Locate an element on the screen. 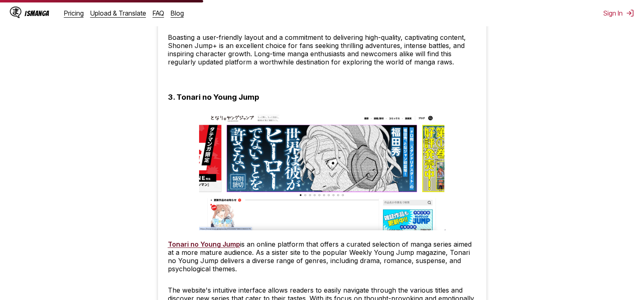  p: Boasting a user-friendly layout and a commitment to delivering high-quality, captivating content,... is located at coordinates (322, 49).